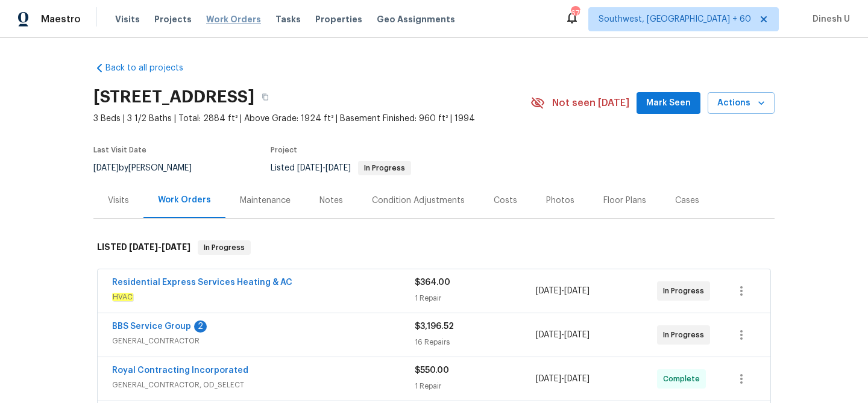  I want to click on span: Actions, so click(741, 103).